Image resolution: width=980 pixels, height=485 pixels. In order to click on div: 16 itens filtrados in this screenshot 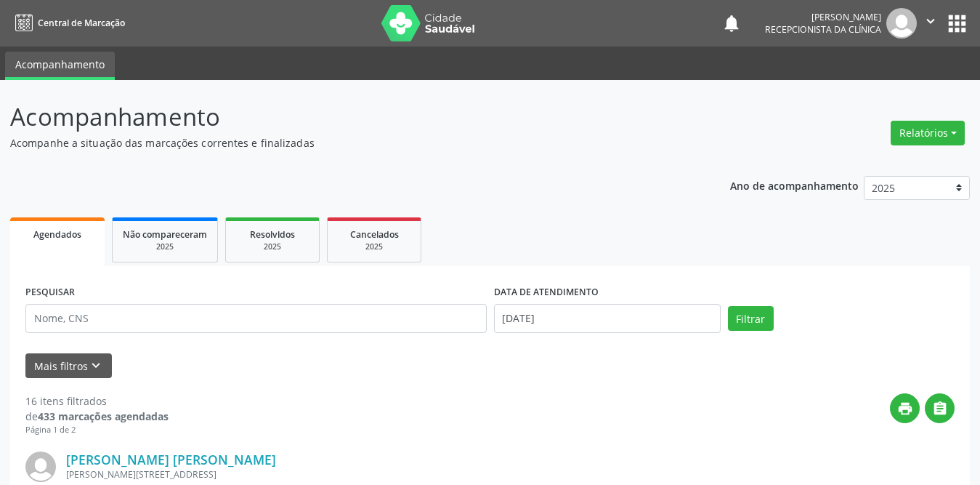, I will do `click(96, 400)`.